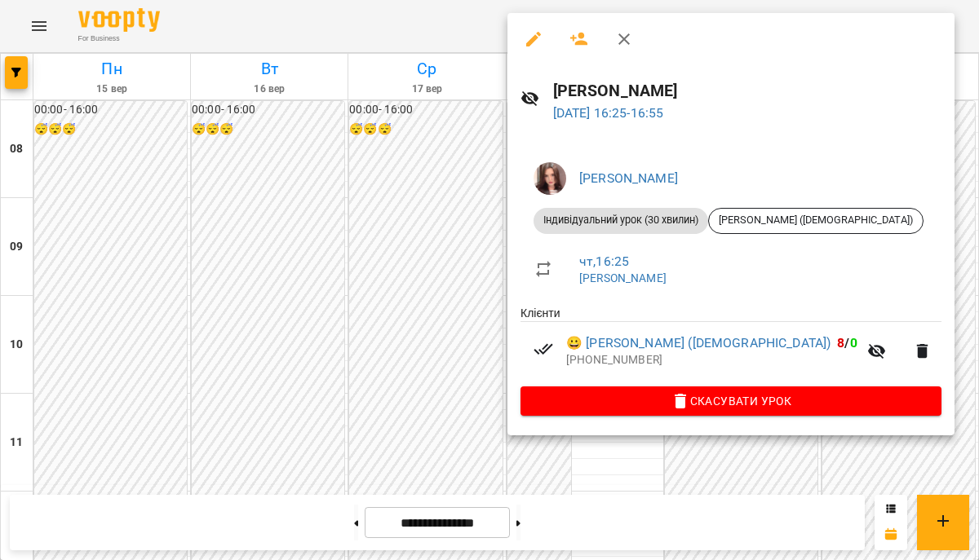  I want to click on button: Скасувати Урок, so click(730, 401).